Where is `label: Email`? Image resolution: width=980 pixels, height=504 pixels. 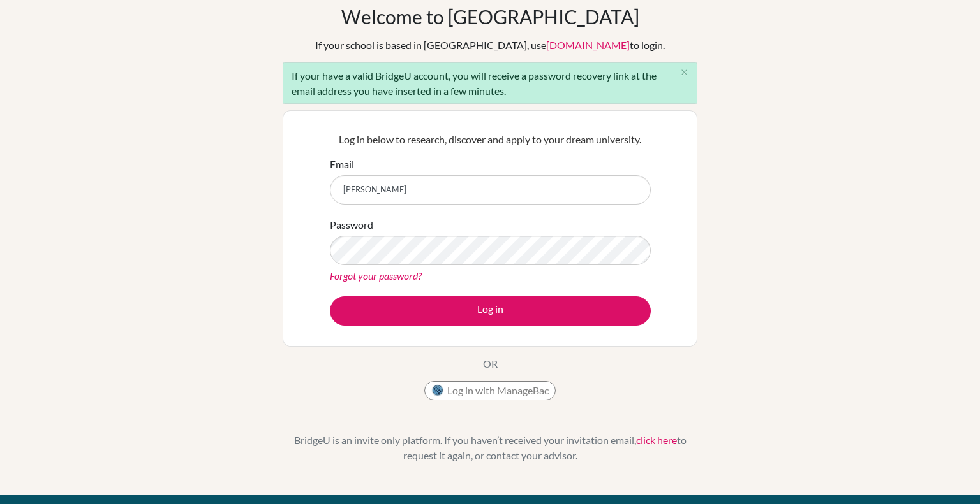
label: Email is located at coordinates (342, 164).